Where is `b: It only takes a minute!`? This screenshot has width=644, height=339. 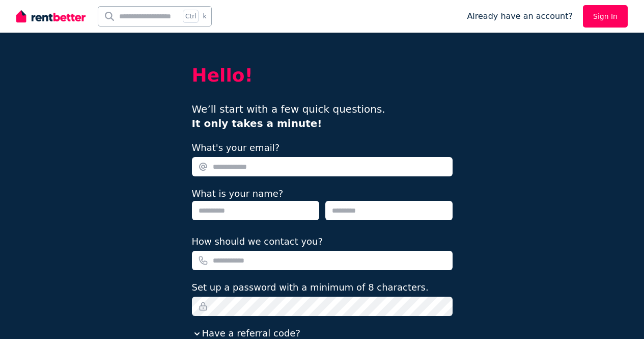
b: It only takes a minute! is located at coordinates (257, 123).